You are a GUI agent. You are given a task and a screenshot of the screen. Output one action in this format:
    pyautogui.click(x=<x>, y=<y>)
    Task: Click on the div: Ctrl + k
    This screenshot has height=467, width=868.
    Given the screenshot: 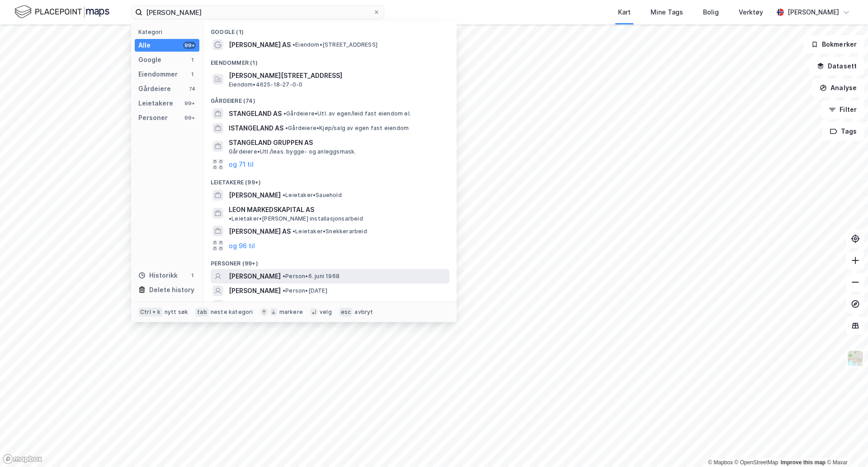 What is the action you would take?
    pyautogui.click(x=151, y=312)
    